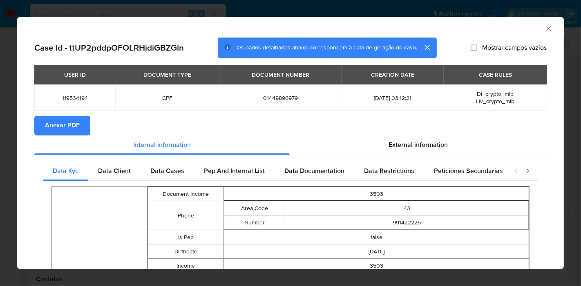 The width and height of the screenshot is (581, 286). Describe the element at coordinates (290, 145) in the screenshot. I see `div: Detailed info` at that location.